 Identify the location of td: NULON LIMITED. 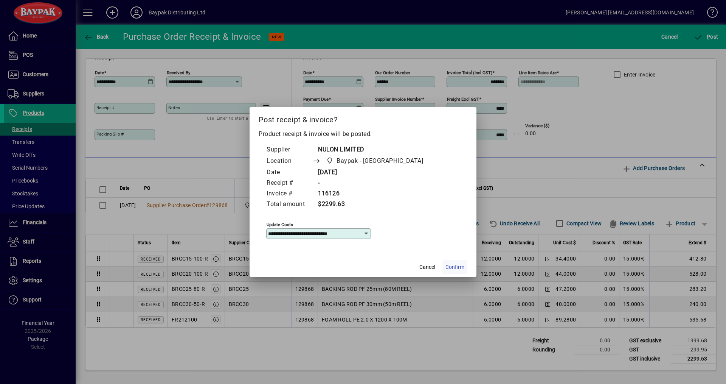
(375, 150).